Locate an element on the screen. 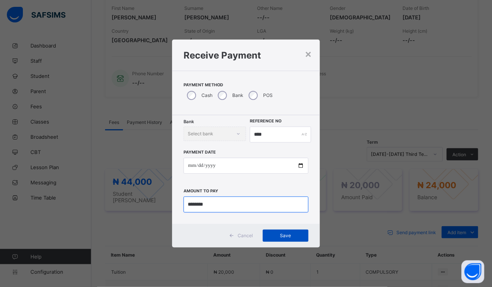 The height and width of the screenshot is (287, 492). span: Cancel is located at coordinates (245, 236).